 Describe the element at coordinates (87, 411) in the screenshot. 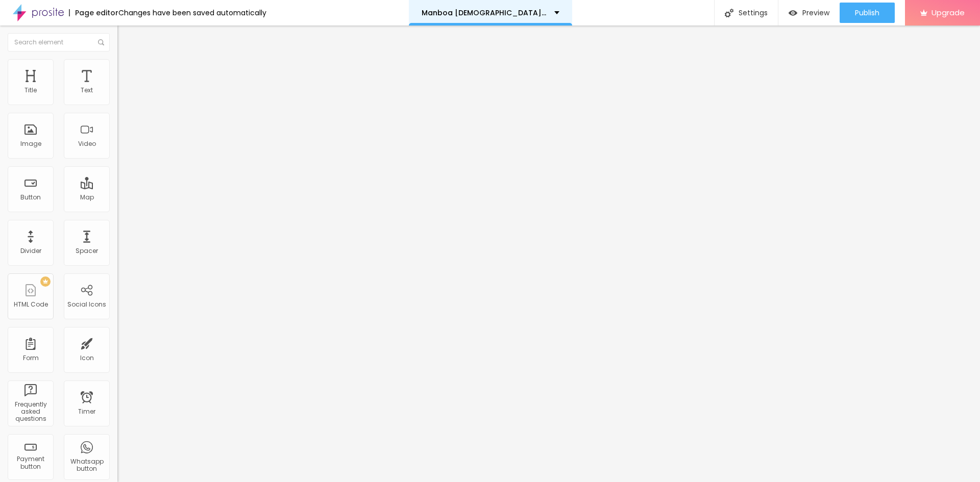

I see `div: Timer` at that location.